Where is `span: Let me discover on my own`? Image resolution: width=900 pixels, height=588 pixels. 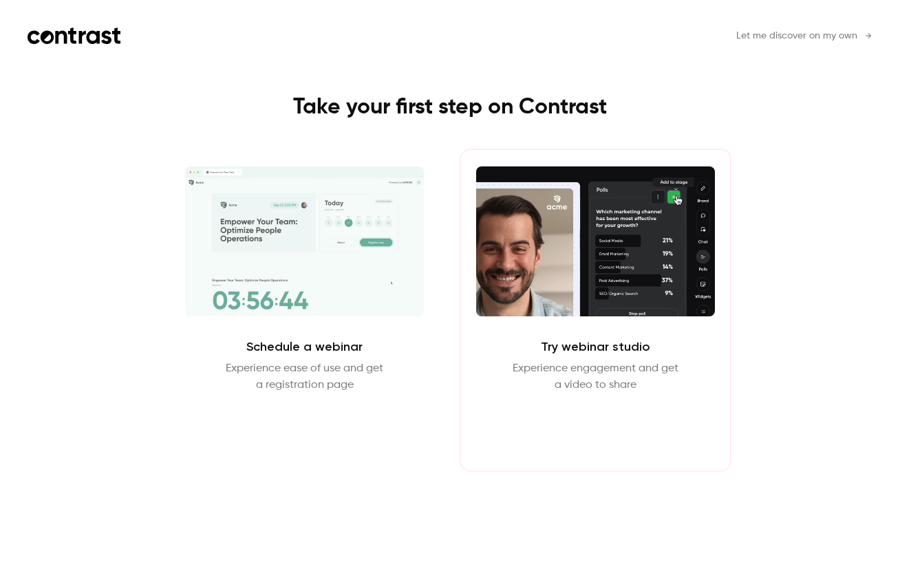
span: Let me discover on my own is located at coordinates (797, 36).